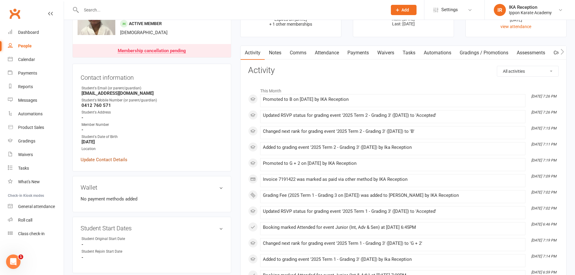 The height and width of the screenshot is (275, 575). Describe the element at coordinates (30, 114) in the screenshot. I see `div: Automations` at that location.